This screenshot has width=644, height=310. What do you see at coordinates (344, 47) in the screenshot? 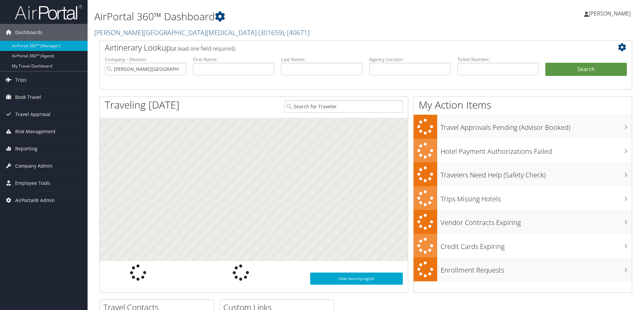
I see `h2: Airtinerary Lookup` at bounding box center [344, 47].